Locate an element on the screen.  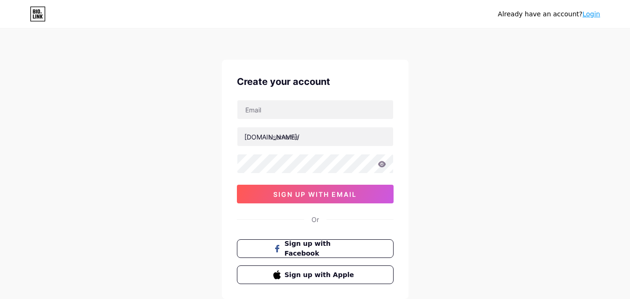
input: Email is located at coordinates (315, 110).